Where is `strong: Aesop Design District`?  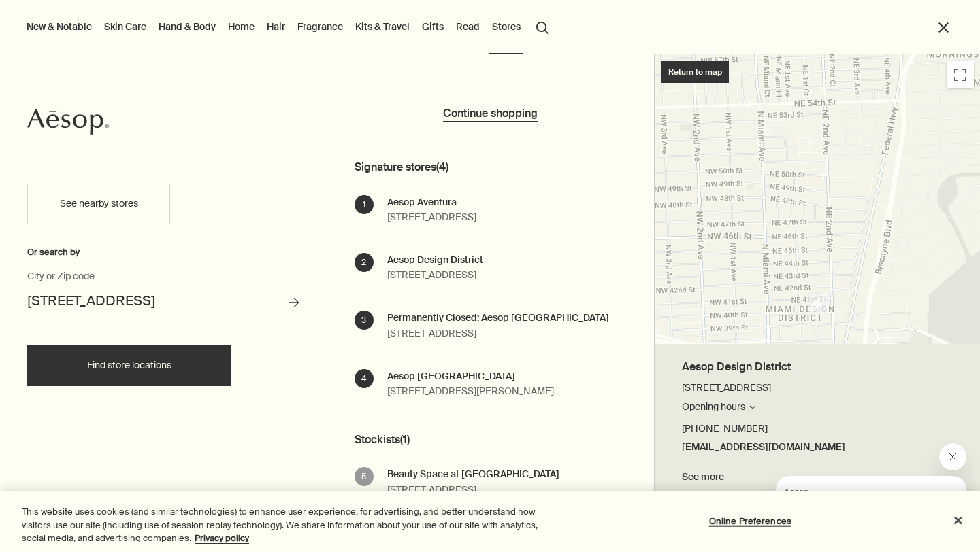
strong: Aesop Design District is located at coordinates (736, 366).